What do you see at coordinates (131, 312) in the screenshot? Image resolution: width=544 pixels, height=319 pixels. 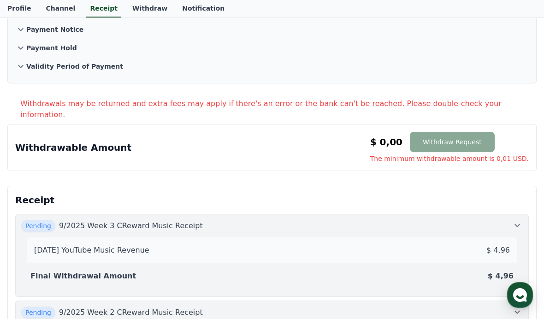 I see `p: 9/2025 Week 2 CReward Music Receipt` at bounding box center [131, 312].